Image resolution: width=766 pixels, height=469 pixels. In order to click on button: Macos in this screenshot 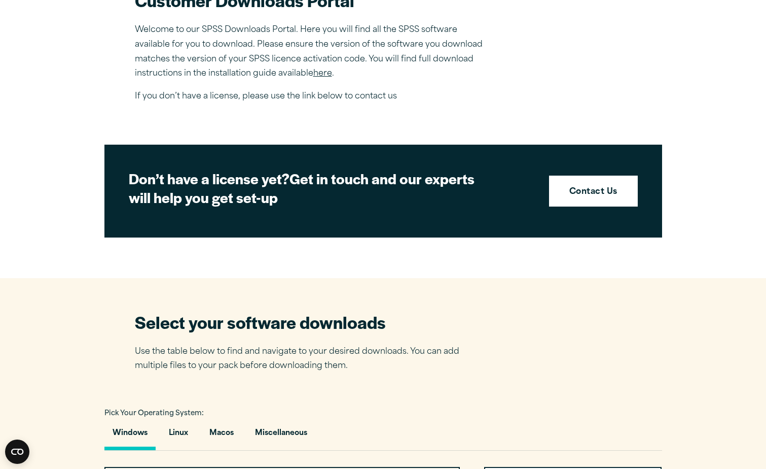, I will do `click(222, 435)`.